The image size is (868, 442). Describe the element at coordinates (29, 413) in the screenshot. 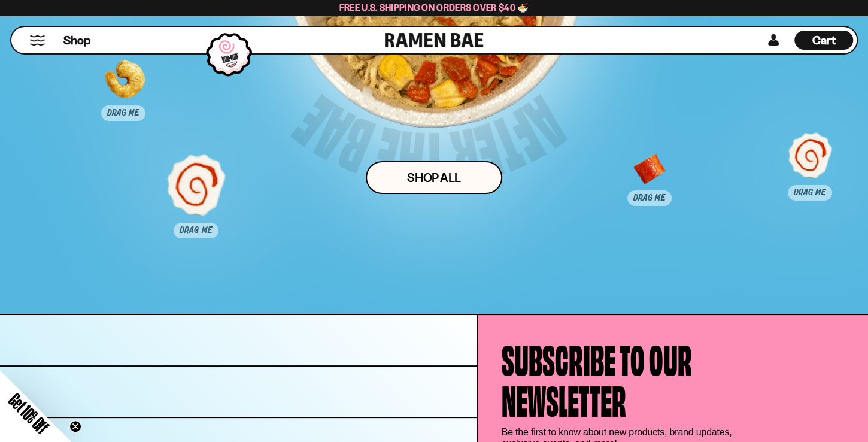

I see `span: Get 10% Off` at that location.